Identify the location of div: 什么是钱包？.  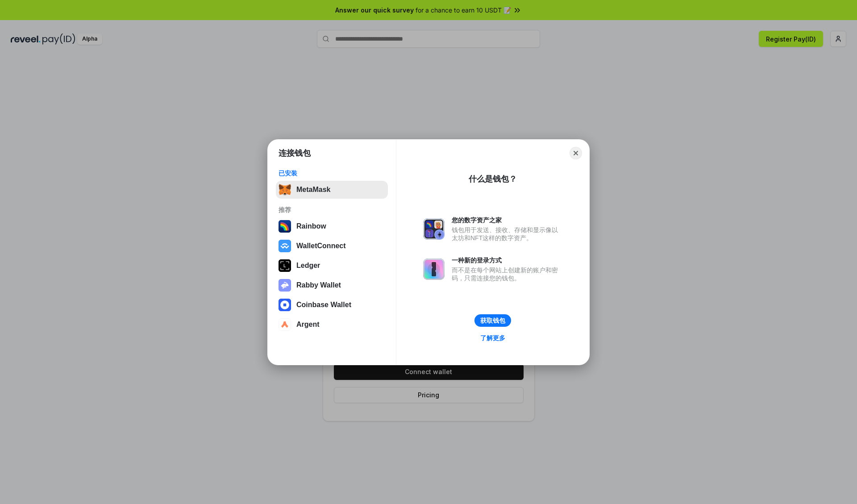
(493, 179).